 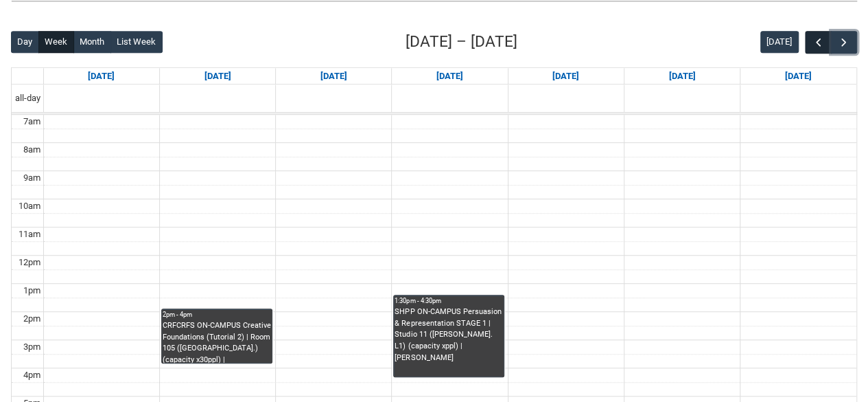 I want to click on button: Week, so click(x=56, y=42).